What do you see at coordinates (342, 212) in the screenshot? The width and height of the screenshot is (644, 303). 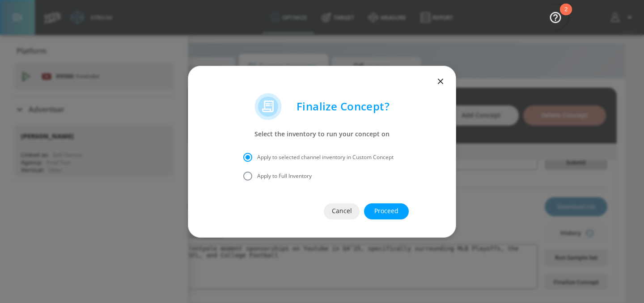 I see `button: Cancel` at bounding box center [342, 212].